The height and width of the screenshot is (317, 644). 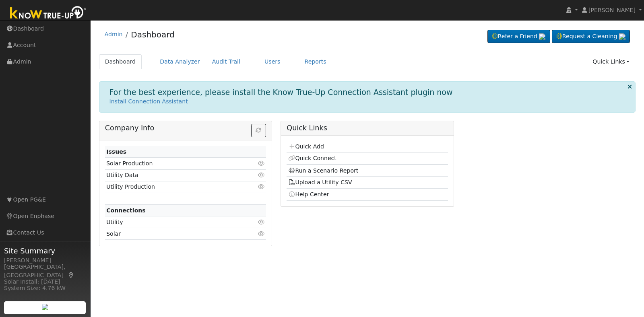 I want to click on td: Utility Production, so click(x=173, y=187).